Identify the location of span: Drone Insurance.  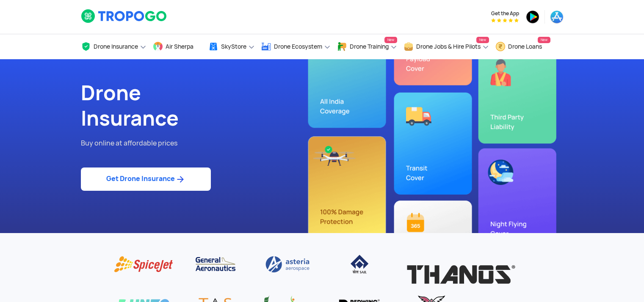
(115, 47).